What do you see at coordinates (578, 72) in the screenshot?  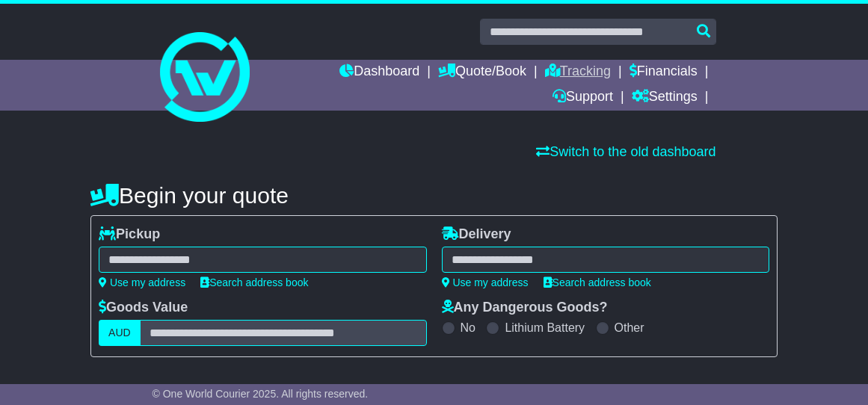 I see `a: Tracking` at bounding box center [578, 72].